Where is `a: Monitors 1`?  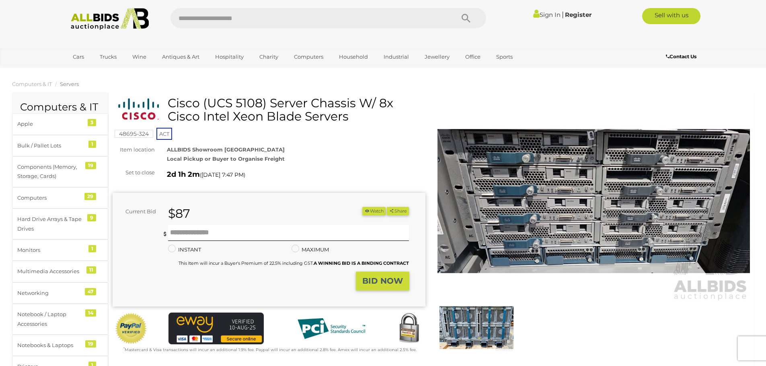
a: Monitors 1 is located at coordinates (60, 250).